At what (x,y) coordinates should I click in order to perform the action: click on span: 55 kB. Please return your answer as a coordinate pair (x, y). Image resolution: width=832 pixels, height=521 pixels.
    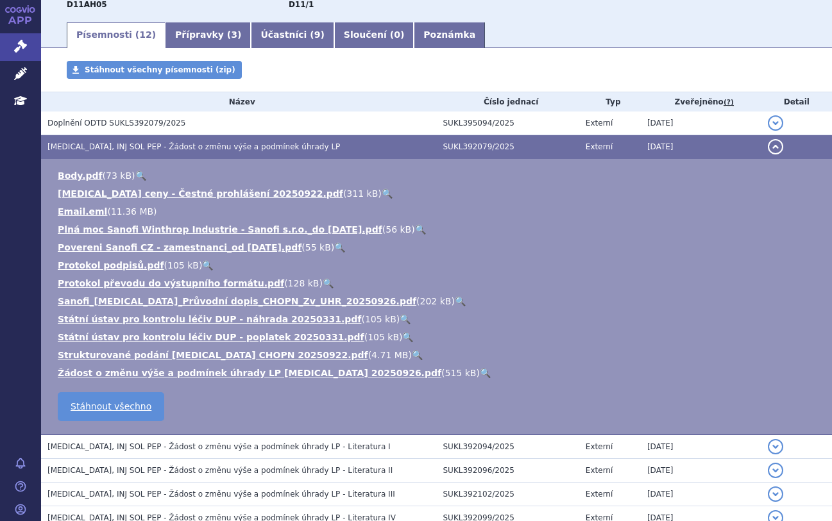
    Looking at the image, I should click on (318, 248).